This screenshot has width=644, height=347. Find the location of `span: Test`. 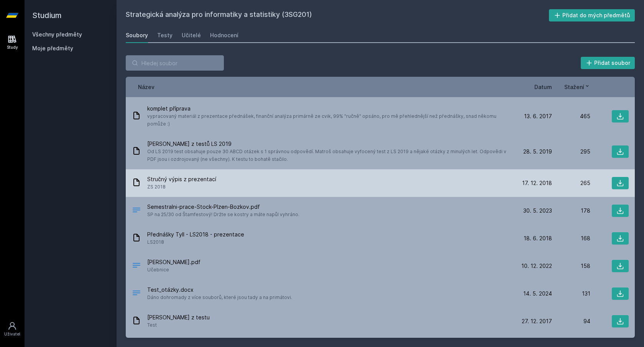

span: Test is located at coordinates (178, 325).